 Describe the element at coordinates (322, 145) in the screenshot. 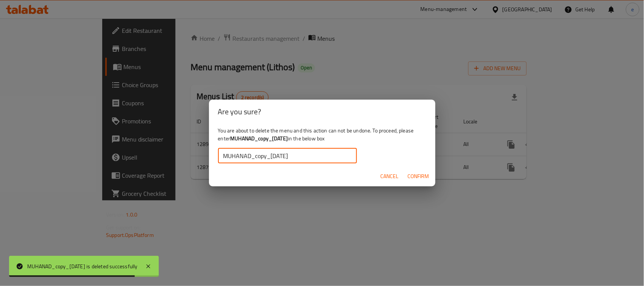

I see `div: You are about to delete the menu and this action can not be undone. To proceed, please enter in t...` at that location.